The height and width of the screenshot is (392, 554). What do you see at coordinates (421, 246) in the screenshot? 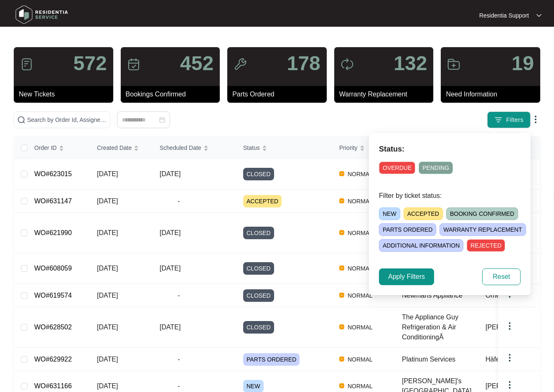
I see `span: ADDITIONAL INFORMATION` at bounding box center [421, 246].